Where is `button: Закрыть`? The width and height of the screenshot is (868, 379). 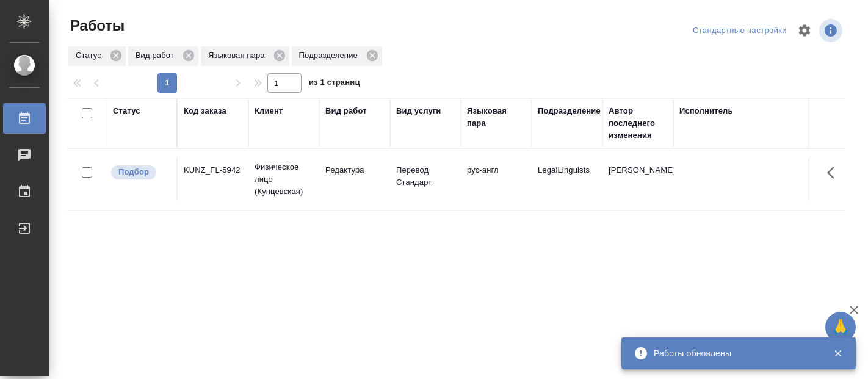
button: Закрыть is located at coordinates (837, 354).